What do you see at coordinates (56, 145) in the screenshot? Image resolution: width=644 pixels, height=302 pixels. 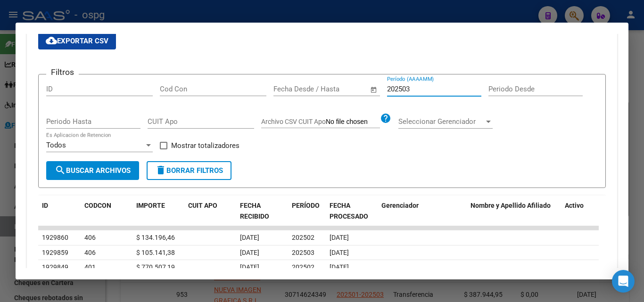 I see `span: Todos` at bounding box center [56, 145].